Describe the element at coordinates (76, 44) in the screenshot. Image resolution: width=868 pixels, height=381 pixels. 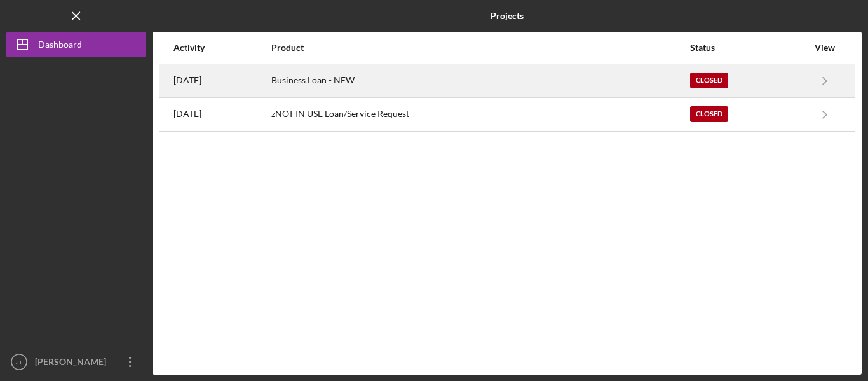
I see `a: Dashboard` at that location.